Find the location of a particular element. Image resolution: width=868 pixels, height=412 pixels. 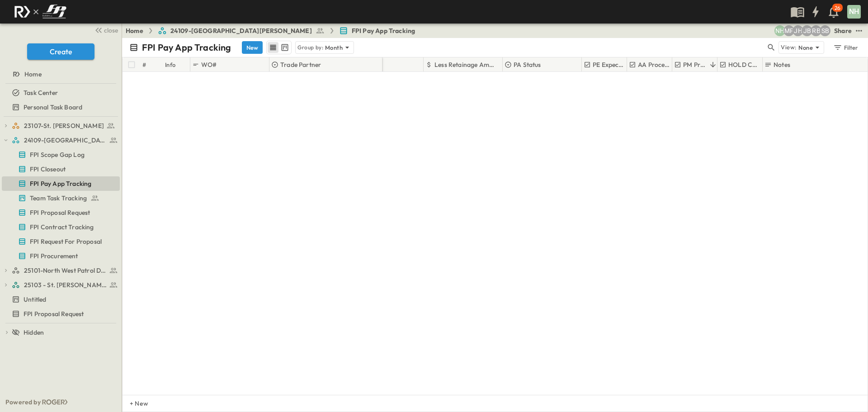

div: table view is located at coordinates (279, 48).